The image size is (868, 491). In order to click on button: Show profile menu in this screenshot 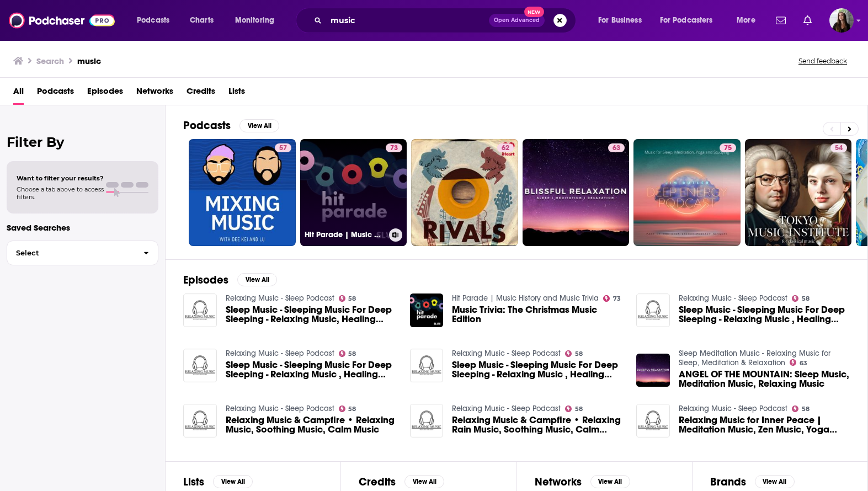, I will do `click(842, 20)`.